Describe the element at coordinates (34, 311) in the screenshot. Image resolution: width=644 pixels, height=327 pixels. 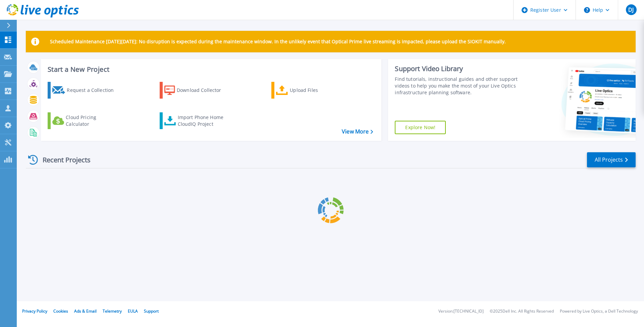
I see `a: Privacy Policy` at that location.